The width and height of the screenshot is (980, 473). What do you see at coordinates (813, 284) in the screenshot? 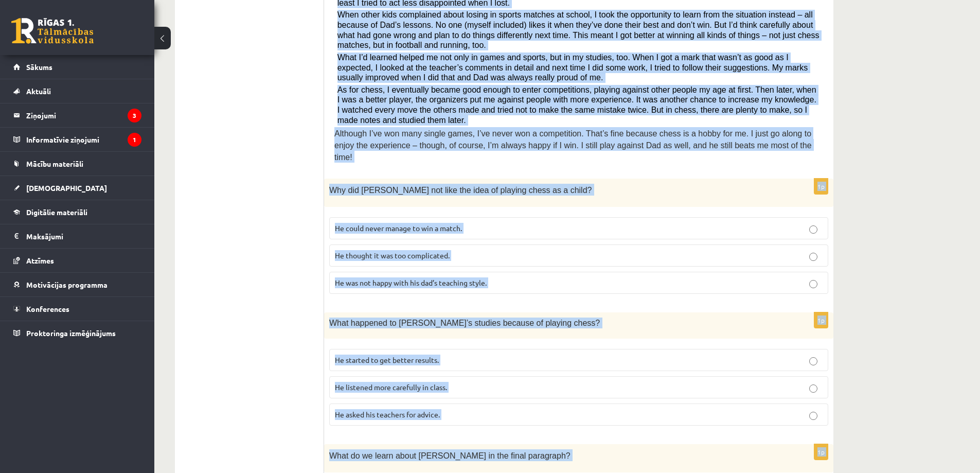
I see `input: He was not happy with his dad’s teaching style.` at bounding box center [813, 284].